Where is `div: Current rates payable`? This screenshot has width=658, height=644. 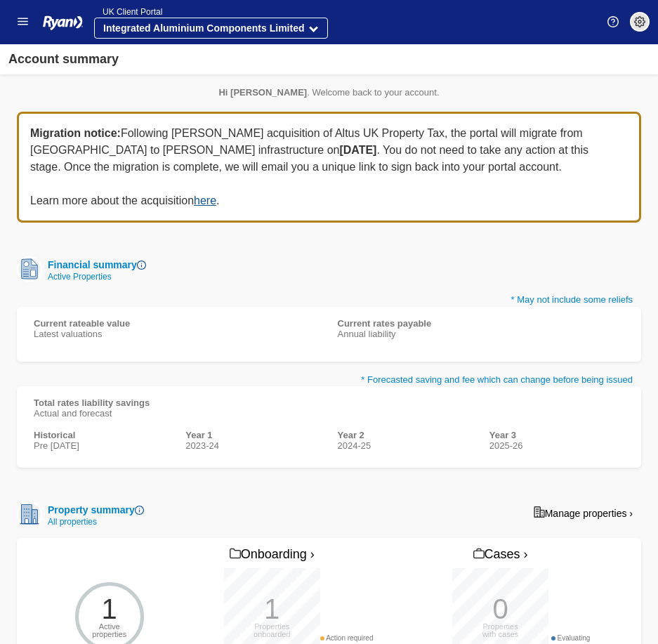 div: Current rates payable is located at coordinates (481, 323).